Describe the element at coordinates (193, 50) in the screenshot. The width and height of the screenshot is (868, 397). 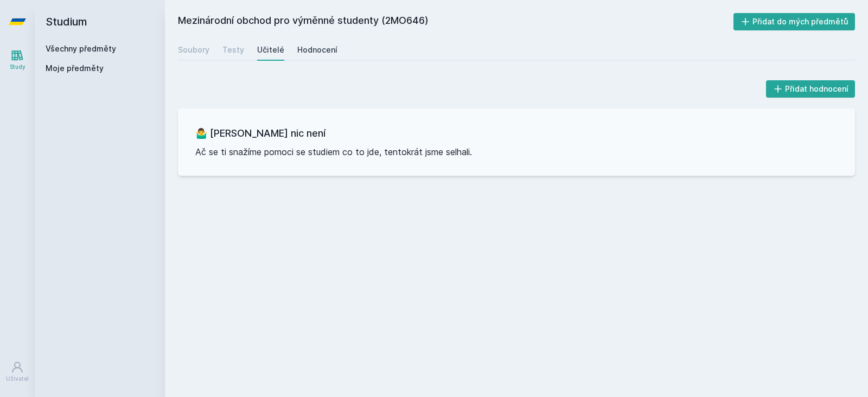
I see `a: Soubory` at that location.